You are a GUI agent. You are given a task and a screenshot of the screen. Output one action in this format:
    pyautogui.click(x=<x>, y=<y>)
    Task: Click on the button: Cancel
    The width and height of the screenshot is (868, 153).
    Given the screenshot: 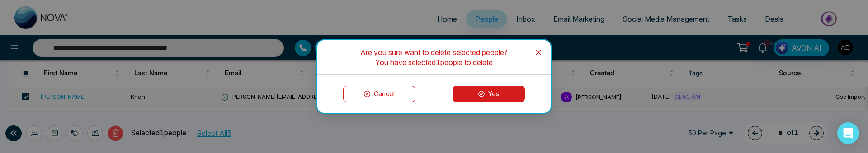 What is the action you would take?
    pyautogui.click(x=379, y=94)
    